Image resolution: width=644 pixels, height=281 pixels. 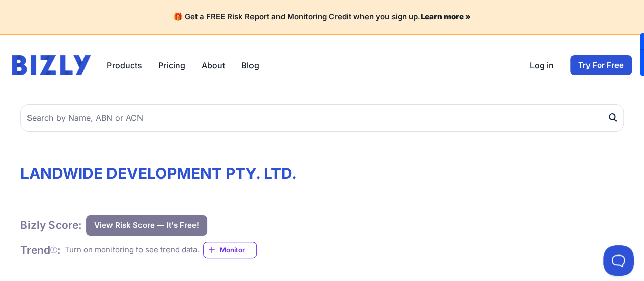 I want to click on input: Search by Name, ABN or ACN, so click(x=322, y=118).